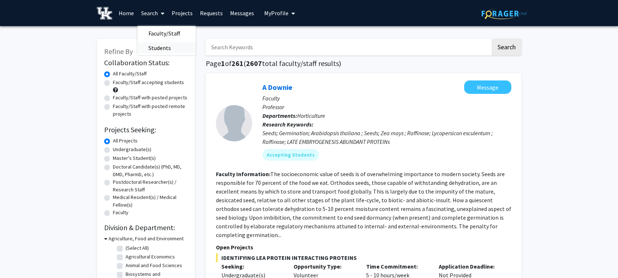  I want to click on a: Requests, so click(211, 13).